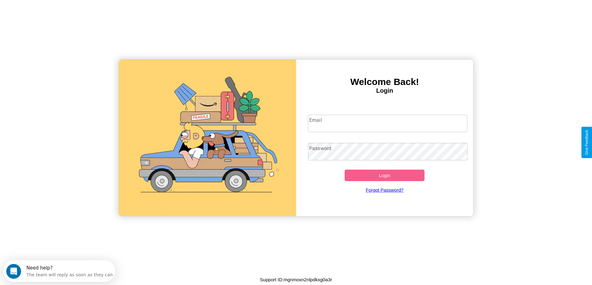 This screenshot has width=592, height=285. What do you see at coordinates (586, 143) in the screenshot?
I see `div: Give Feedback` at bounding box center [586, 143].